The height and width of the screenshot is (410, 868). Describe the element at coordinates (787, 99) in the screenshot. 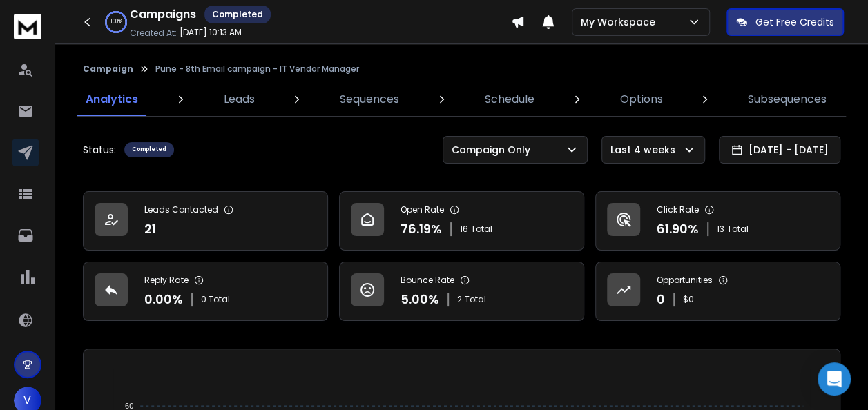

I see `p: Subsequences` at that location.